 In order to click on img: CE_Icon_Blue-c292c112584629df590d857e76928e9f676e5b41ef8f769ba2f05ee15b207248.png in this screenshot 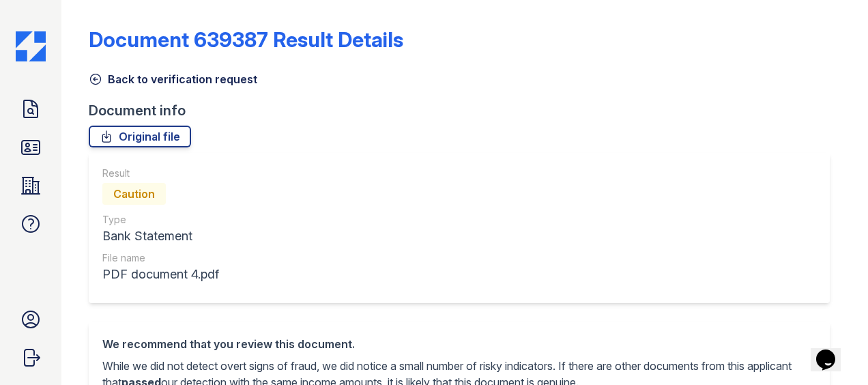, I will do `click(30, 47)`.